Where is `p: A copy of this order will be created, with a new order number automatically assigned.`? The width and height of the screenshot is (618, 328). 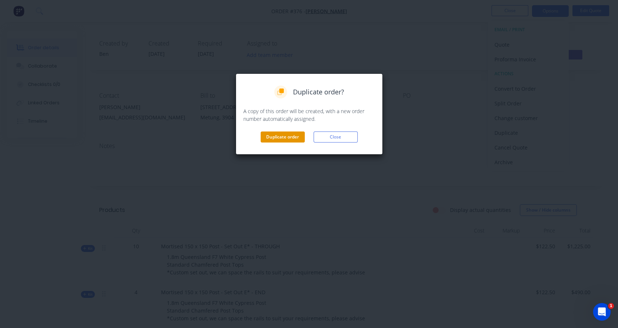
p: A copy of this order will be created, with a new order number automatically assigned. is located at coordinates (309, 115).